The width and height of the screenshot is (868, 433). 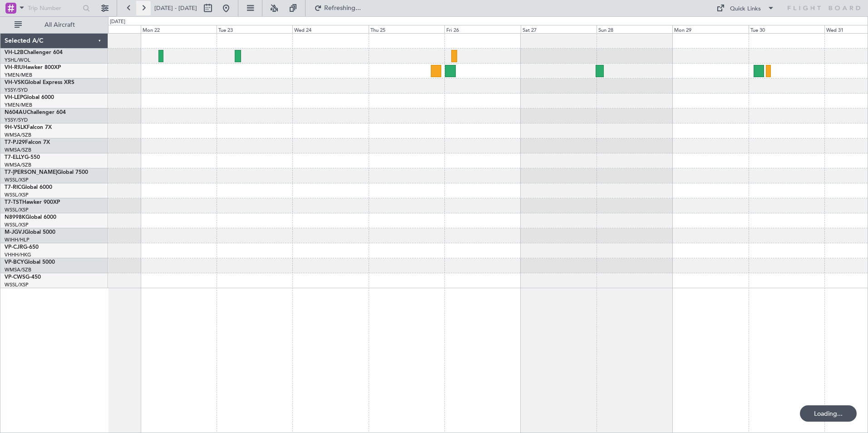 What do you see at coordinates (28, 143) in the screenshot?
I see `a: T7-PJ29Falcon 7X` at bounding box center [28, 143].